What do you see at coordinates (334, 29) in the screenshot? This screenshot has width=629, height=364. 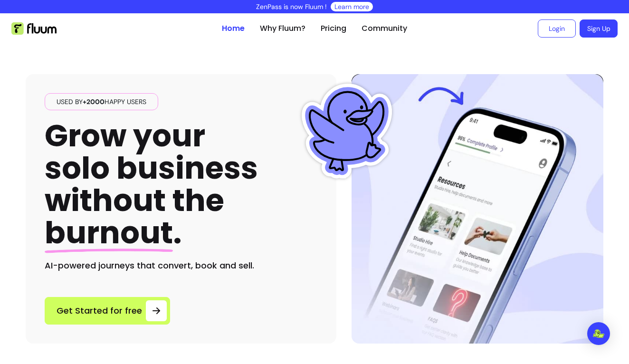 I see `a: Pricing` at bounding box center [334, 29].